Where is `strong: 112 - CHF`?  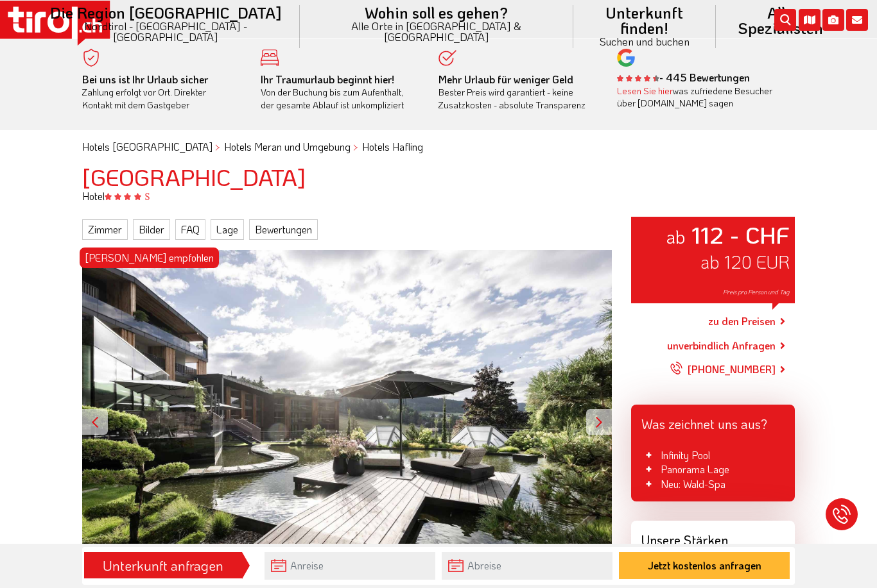
strong: 112 - CHF is located at coordinates (740, 234).